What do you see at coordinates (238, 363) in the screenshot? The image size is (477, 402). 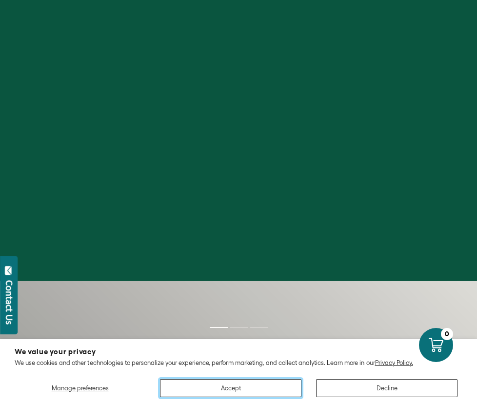 I see `p: We use cookies and other technologies to personalize your experience, perform marketing, and coll...` at bounding box center [238, 363].